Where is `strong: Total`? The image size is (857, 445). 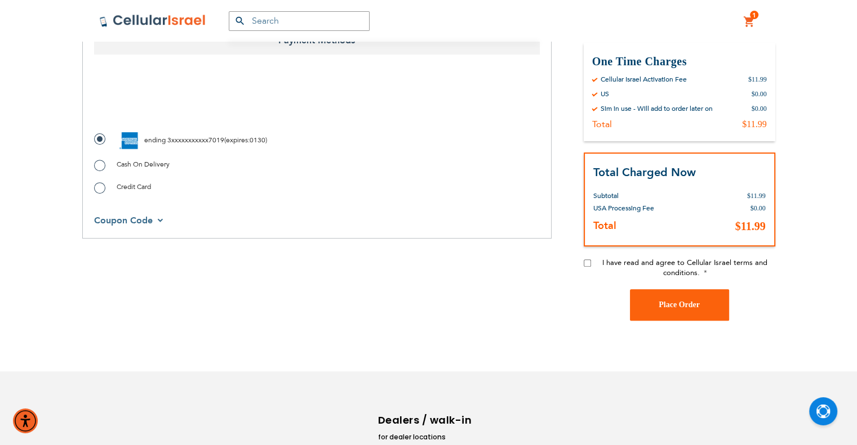 strong: Total is located at coordinates (604, 226).